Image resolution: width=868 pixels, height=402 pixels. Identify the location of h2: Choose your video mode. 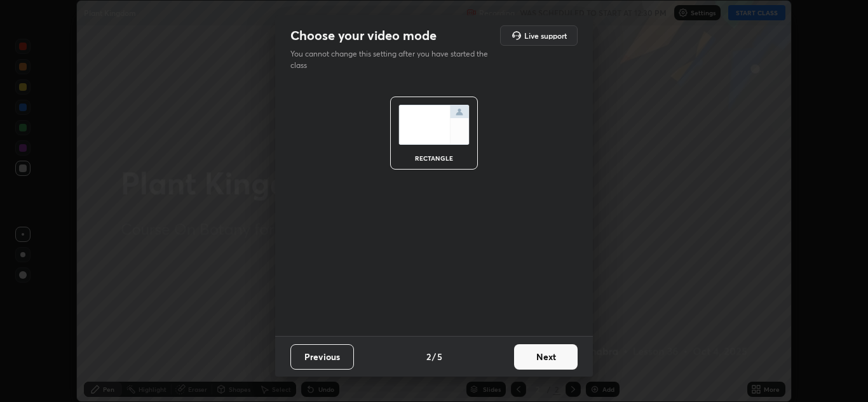
(363, 36).